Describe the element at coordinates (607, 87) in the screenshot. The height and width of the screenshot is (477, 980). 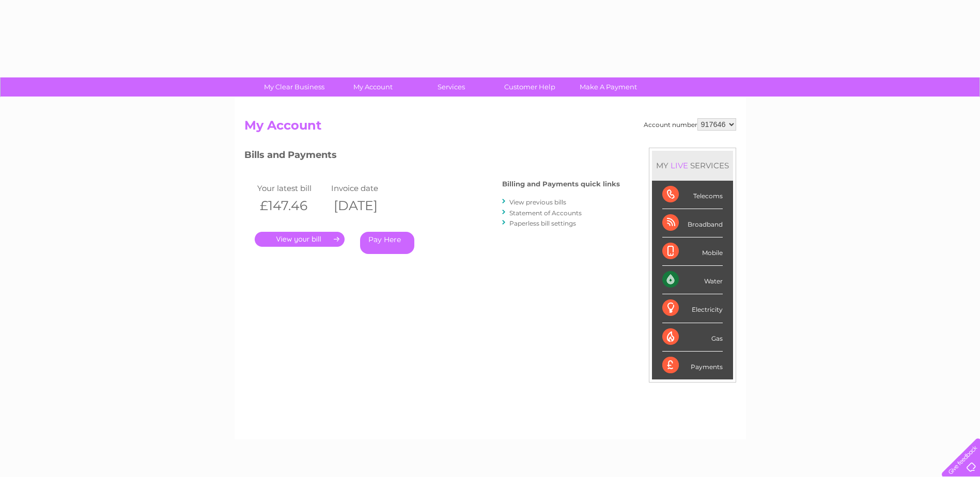
I see `a: Make A Payment` at that location.